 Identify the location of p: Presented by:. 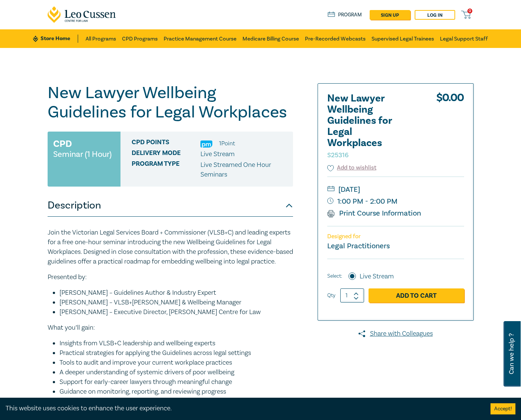
(170, 277).